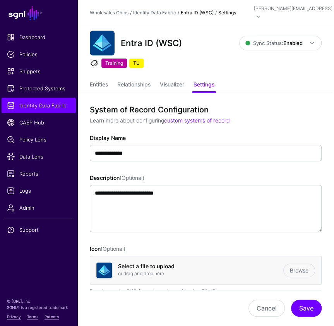  I want to click on h4: Select a file to upload, so click(201, 266).